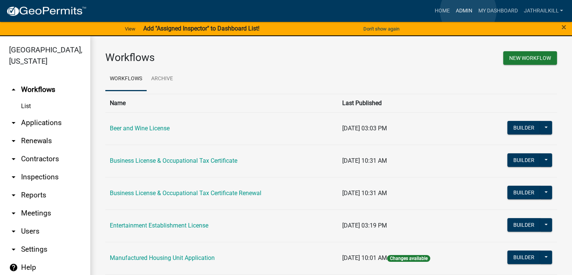 Image resolution: width=572 pixels, height=275 pixels. Describe the element at coordinates (140, 128) in the screenshot. I see `a: Beer and Wine License` at that location.